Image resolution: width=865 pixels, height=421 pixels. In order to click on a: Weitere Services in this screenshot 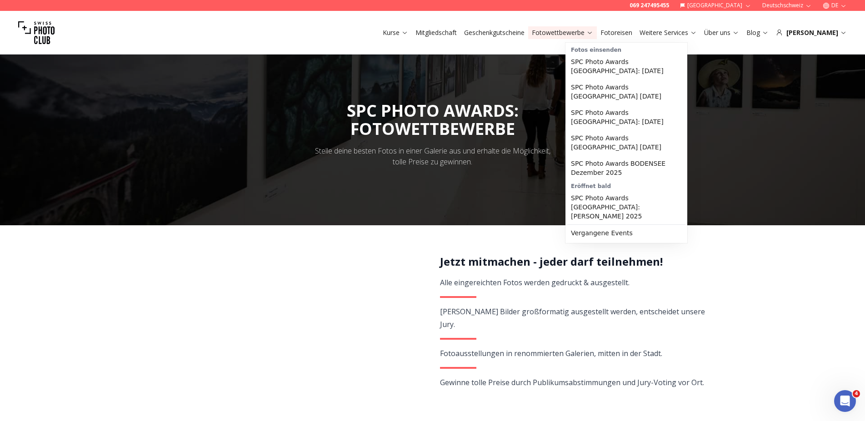, I will do `click(668, 33)`.